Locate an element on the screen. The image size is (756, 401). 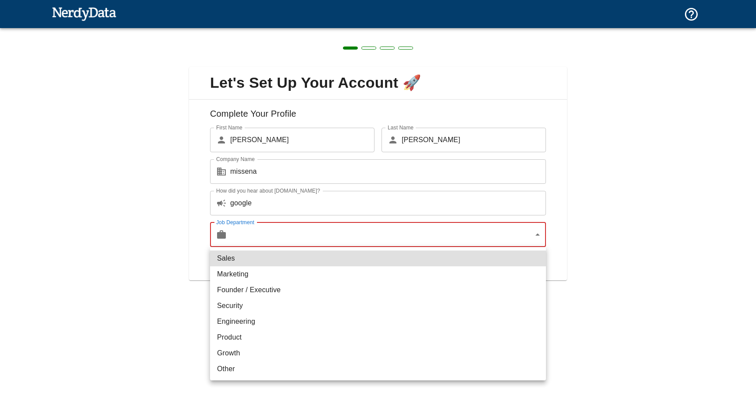
li: Product is located at coordinates (378, 337).